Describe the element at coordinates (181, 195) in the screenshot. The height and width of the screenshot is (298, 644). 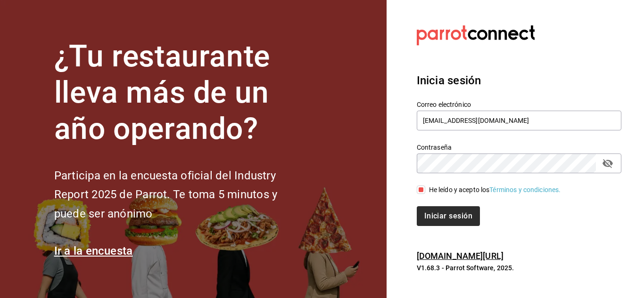
I see `h2: Participa en la encuesta oficial del Industry Report 2025 de Parrot. Te toma 5 minutos y puede se...` at that location.